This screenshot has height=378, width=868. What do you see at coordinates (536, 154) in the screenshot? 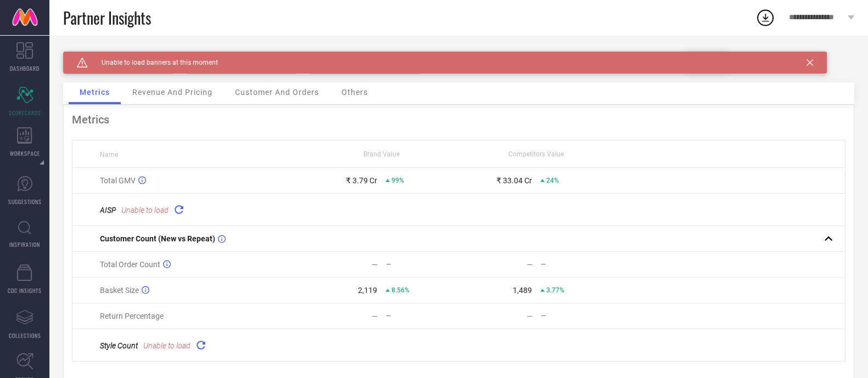
I see `span: Competitors Value` at bounding box center [536, 154].